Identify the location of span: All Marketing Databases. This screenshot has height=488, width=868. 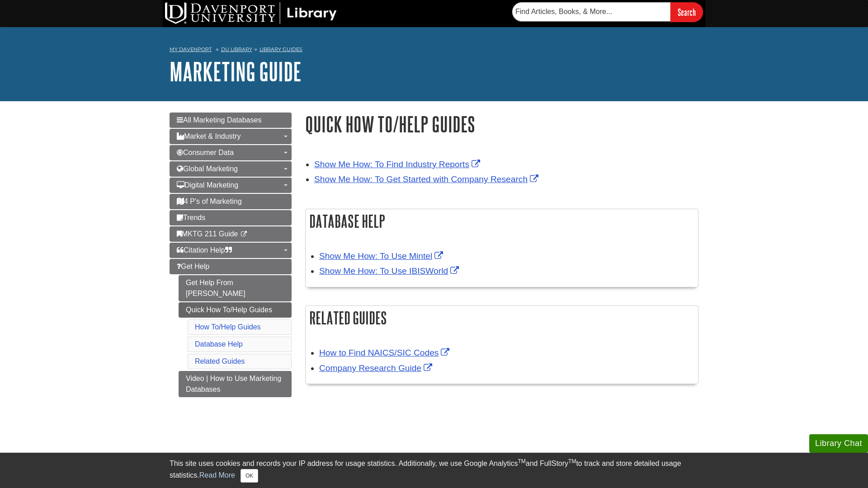
(219, 120).